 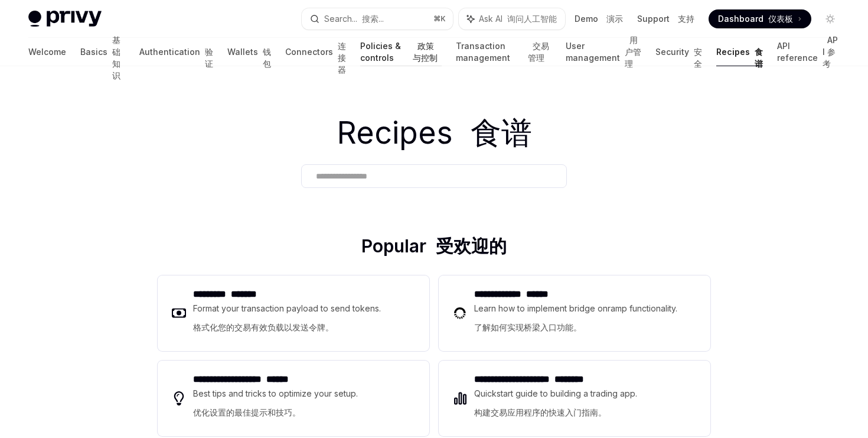 What do you see at coordinates (781, 19) in the screenshot?
I see `font: 仪表板` at bounding box center [781, 19].